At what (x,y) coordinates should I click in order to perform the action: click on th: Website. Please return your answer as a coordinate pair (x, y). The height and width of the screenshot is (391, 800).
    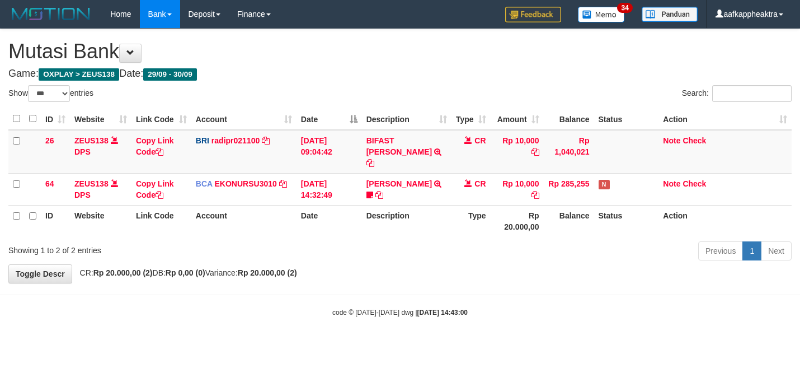
    Looking at the image, I should click on (101, 220).